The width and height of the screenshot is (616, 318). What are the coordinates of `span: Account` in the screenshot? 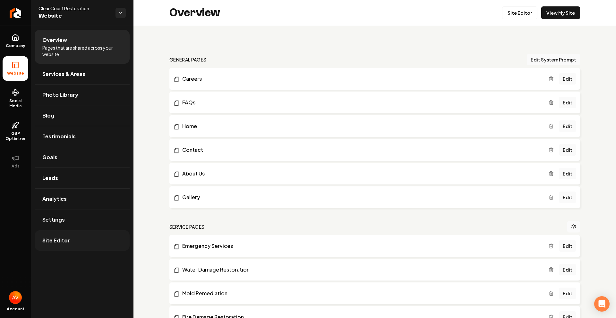 It's located at (15, 309).